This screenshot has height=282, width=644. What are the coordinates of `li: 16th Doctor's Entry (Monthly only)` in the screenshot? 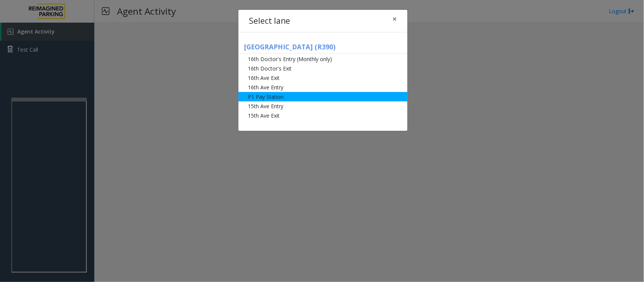 It's located at (323, 59).